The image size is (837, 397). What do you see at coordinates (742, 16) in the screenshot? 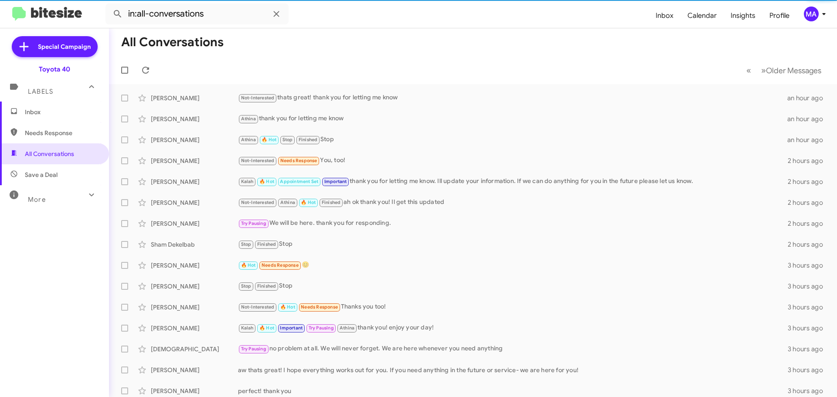
I see `span: Insights` at bounding box center [742, 16].